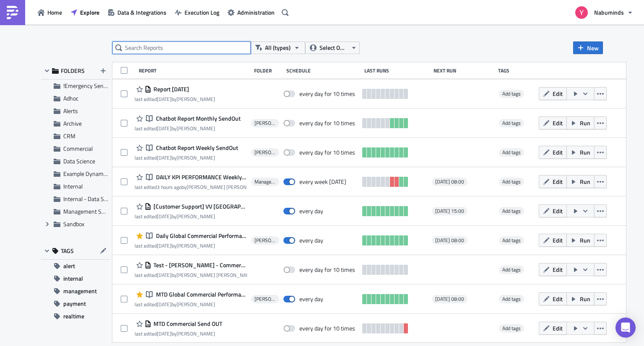 This screenshot has width=644, height=346. Describe the element at coordinates (50, 12) in the screenshot. I see `button: Home` at that location.